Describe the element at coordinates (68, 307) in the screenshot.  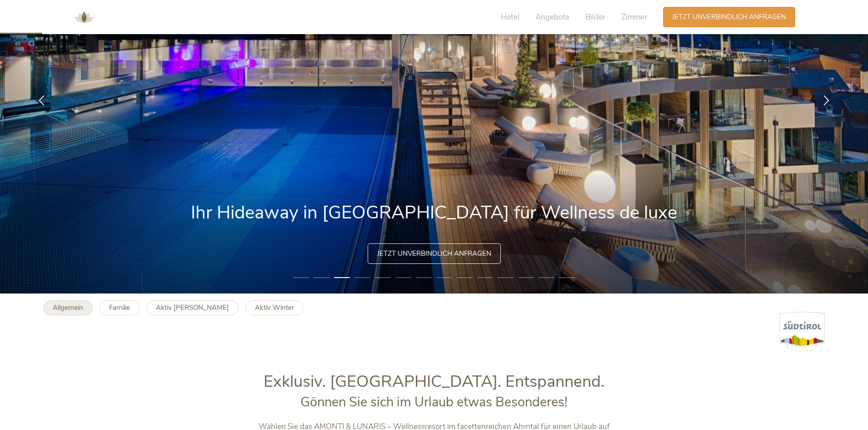
I see `b: Allgemein` at that location.